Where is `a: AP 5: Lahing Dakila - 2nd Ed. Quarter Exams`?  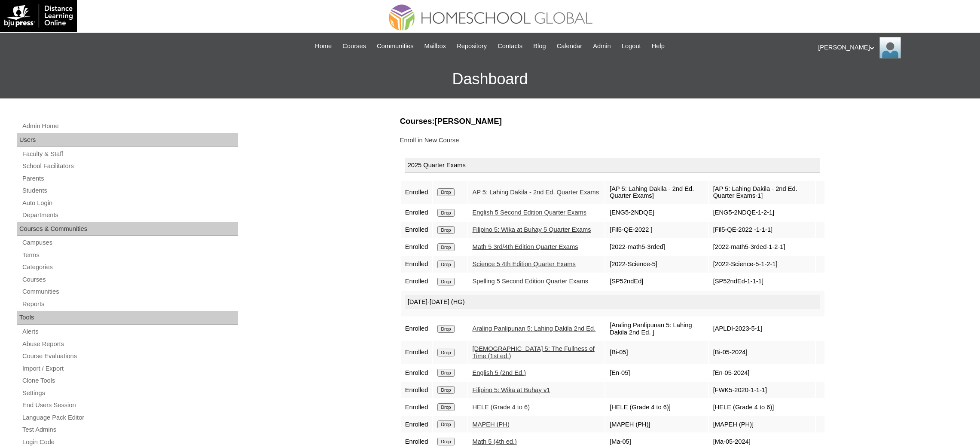 a: AP 5: Lahing Dakila - 2nd Ed. Quarter Exams is located at coordinates (535, 192).